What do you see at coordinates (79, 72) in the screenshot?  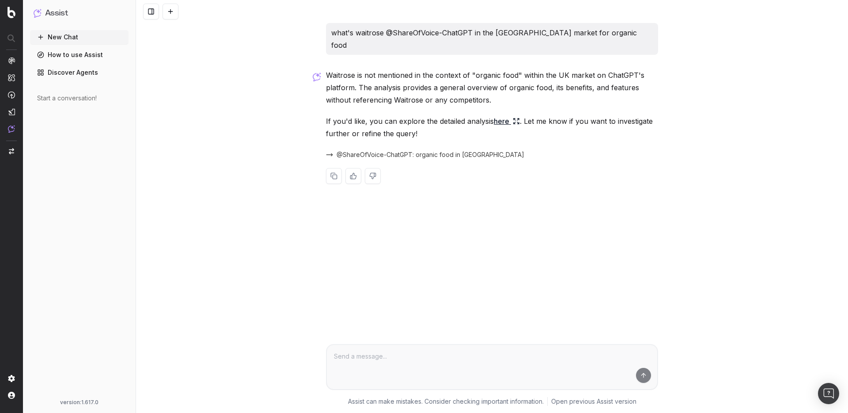 I see `a: Discover Agents` at bounding box center [79, 72].